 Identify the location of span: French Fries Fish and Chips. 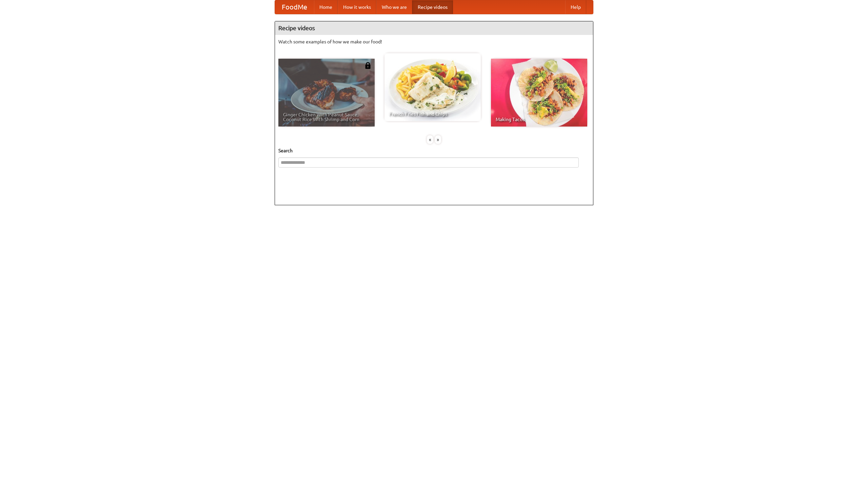
(433, 114).